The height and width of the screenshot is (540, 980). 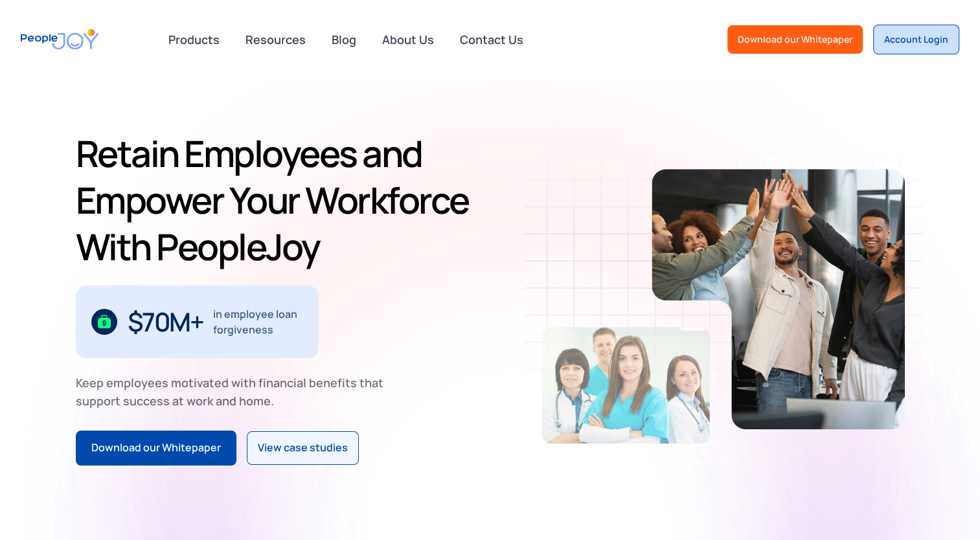 What do you see at coordinates (194, 39) in the screenshot?
I see `div: Products` at bounding box center [194, 39].